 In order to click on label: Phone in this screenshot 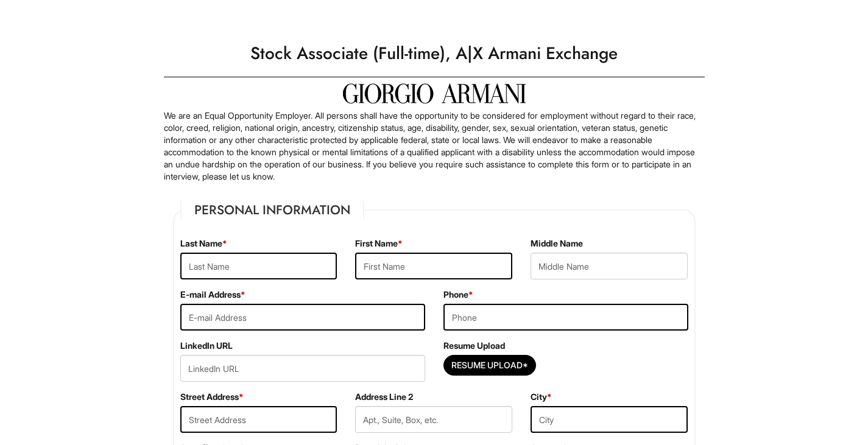, I will do `click(458, 295)`.